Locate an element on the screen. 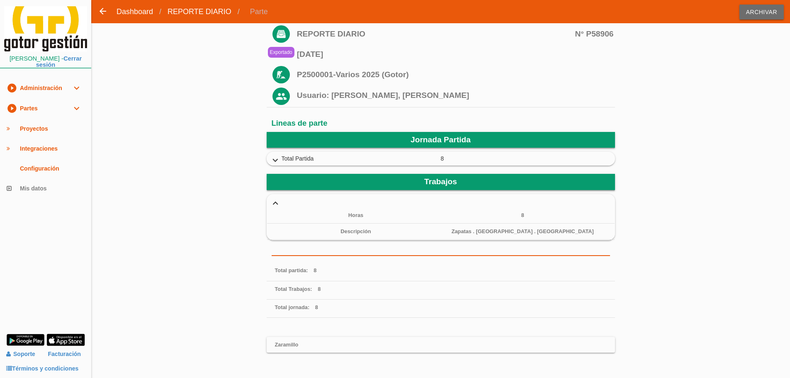  span: Total jornada: is located at coordinates (292, 307).